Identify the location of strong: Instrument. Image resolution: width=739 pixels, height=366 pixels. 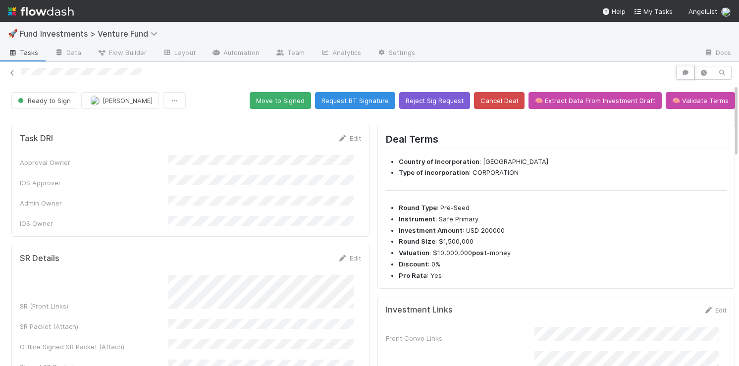
(417, 219).